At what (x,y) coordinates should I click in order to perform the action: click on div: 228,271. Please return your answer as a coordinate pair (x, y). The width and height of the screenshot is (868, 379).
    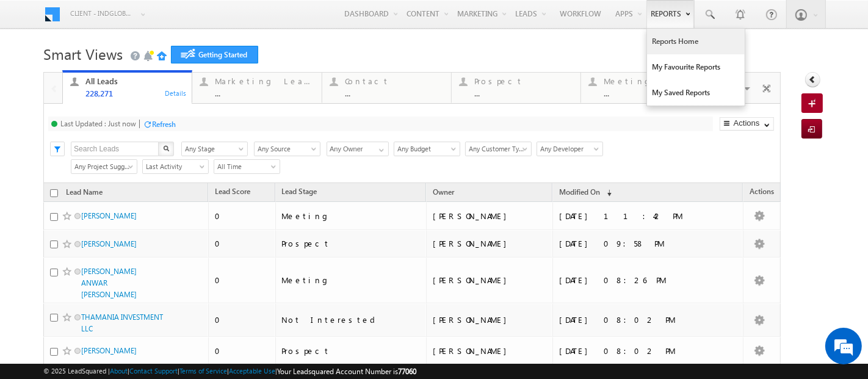
    Looking at the image, I should click on (135, 93).